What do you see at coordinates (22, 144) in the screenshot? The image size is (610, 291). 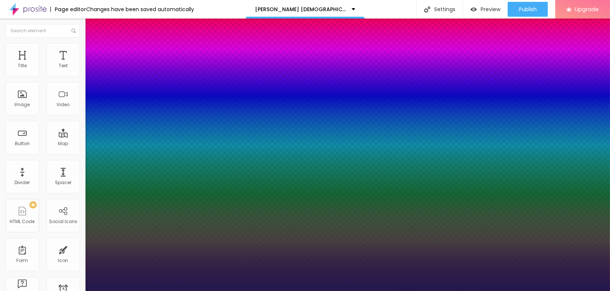 I see `div: Button` at bounding box center [22, 144].